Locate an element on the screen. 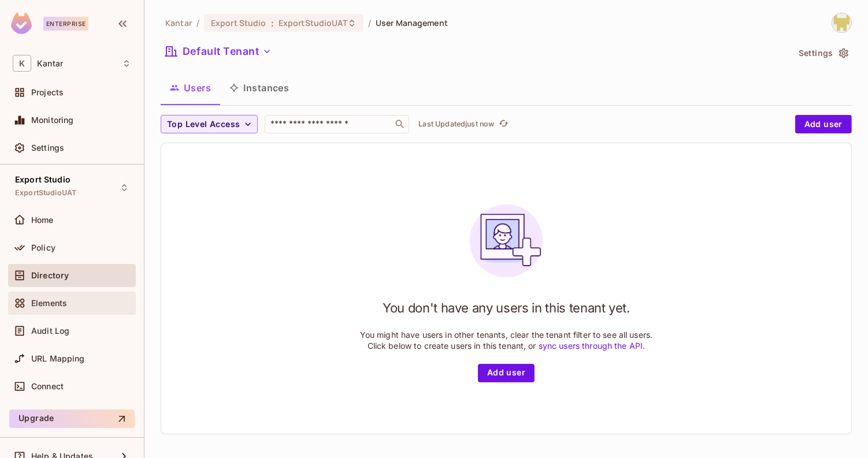 The width and height of the screenshot is (868, 458). span: the active workspace is located at coordinates (179, 23).